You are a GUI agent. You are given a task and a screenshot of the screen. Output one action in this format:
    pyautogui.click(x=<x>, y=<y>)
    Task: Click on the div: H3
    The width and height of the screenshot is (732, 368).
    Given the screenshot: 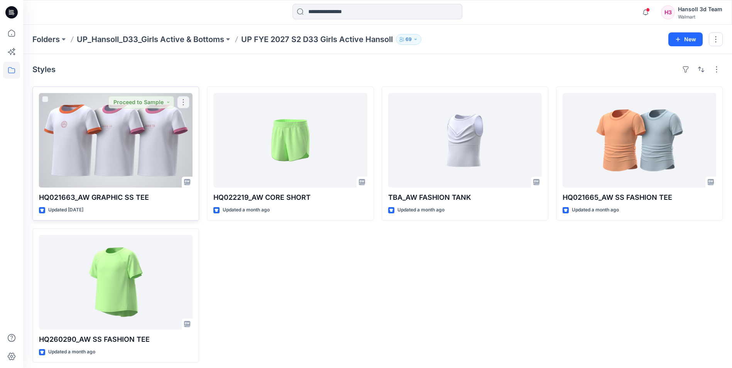 What is the action you would take?
    pyautogui.click(x=668, y=12)
    